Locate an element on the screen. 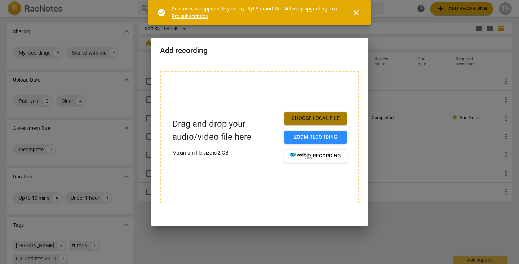 The height and width of the screenshot is (264, 519). a: Pro subscription is located at coordinates (190, 16).